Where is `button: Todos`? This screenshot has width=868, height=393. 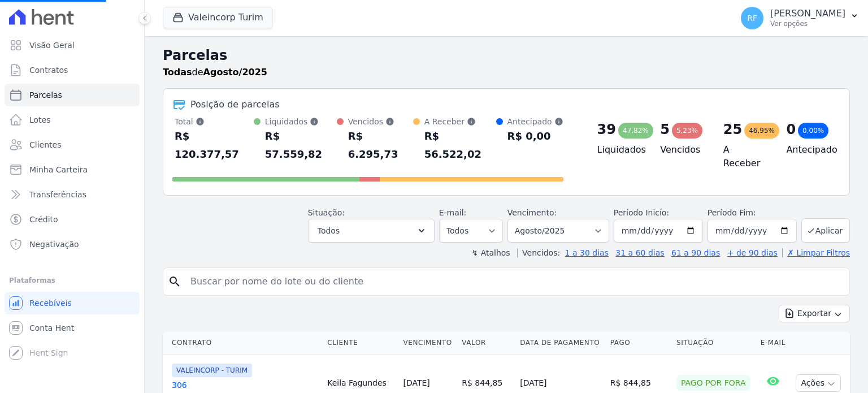 button: Todos is located at coordinates (371, 230).